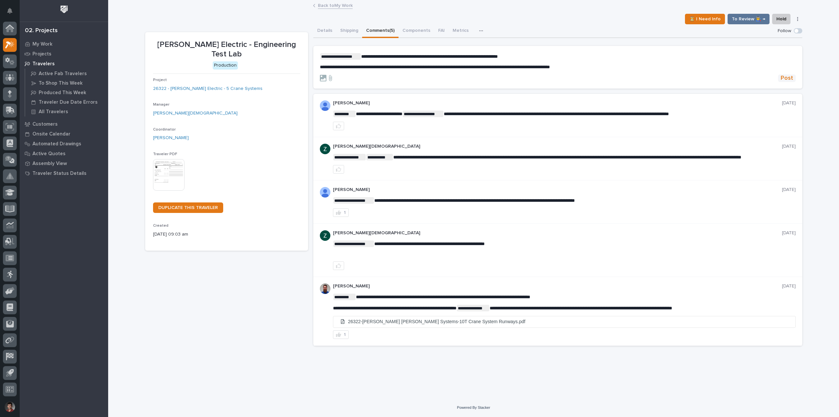 This screenshot has width=839, height=417. What do you see at coordinates (63, 74) in the screenshot?
I see `p: Active Fab Travelers` at bounding box center [63, 74].